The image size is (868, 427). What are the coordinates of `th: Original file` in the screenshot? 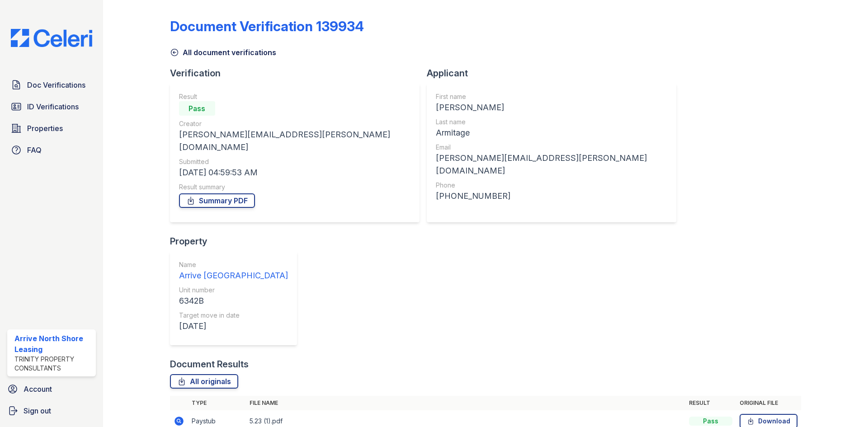 It's located at (768, 404).